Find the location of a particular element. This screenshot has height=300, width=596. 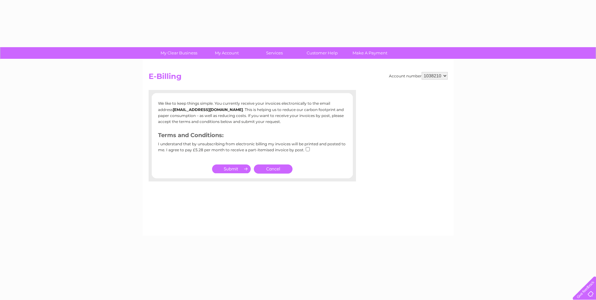

h3: Terms and Conditions: is located at coordinates (252, 136).